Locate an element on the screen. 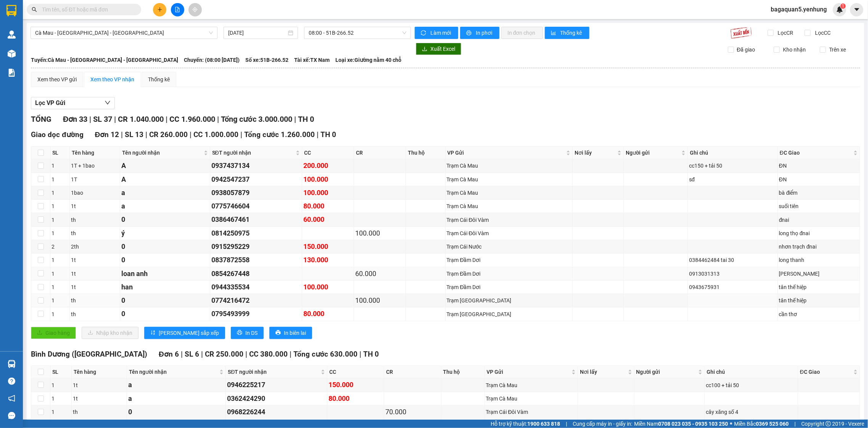 This screenshot has height=428, width=868. span: SL 6 is located at coordinates (192, 354).